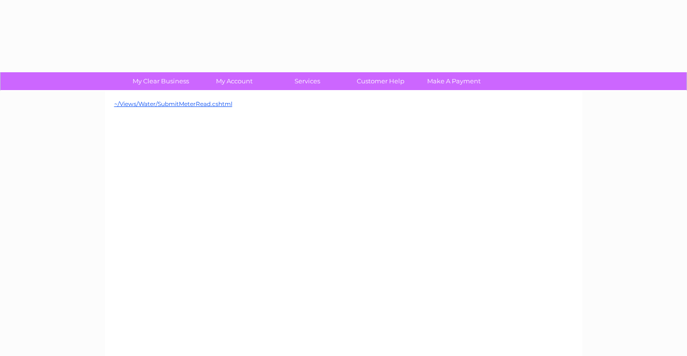  I want to click on a: ~/Views/Water/SubmitMeterRead.cshtml, so click(173, 104).